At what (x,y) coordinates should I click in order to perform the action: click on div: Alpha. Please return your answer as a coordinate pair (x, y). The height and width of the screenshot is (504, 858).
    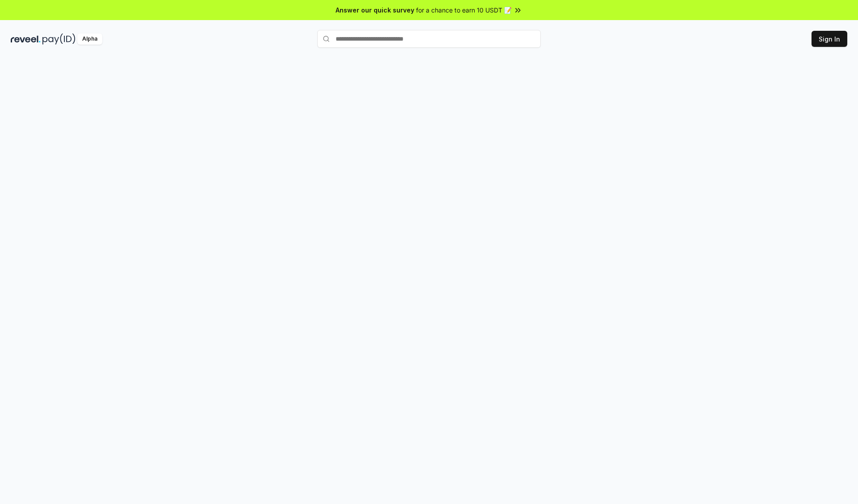
    Looking at the image, I should click on (90, 39).